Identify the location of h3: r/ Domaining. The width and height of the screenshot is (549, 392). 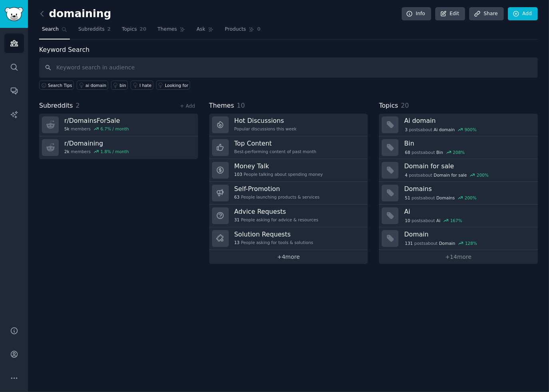
(97, 143).